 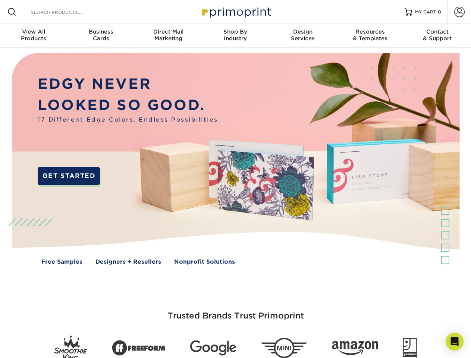 What do you see at coordinates (128, 262) in the screenshot?
I see `a: Designers + Resellers` at bounding box center [128, 262].